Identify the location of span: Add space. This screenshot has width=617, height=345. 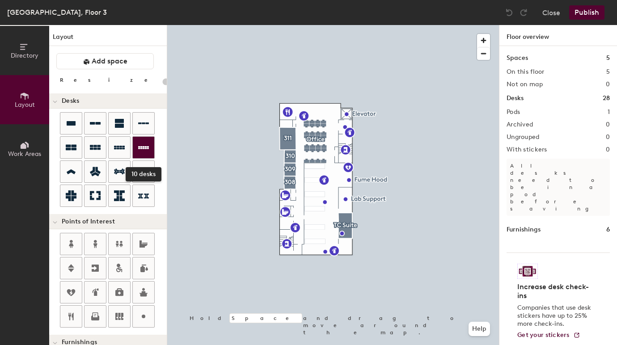
(109, 61).